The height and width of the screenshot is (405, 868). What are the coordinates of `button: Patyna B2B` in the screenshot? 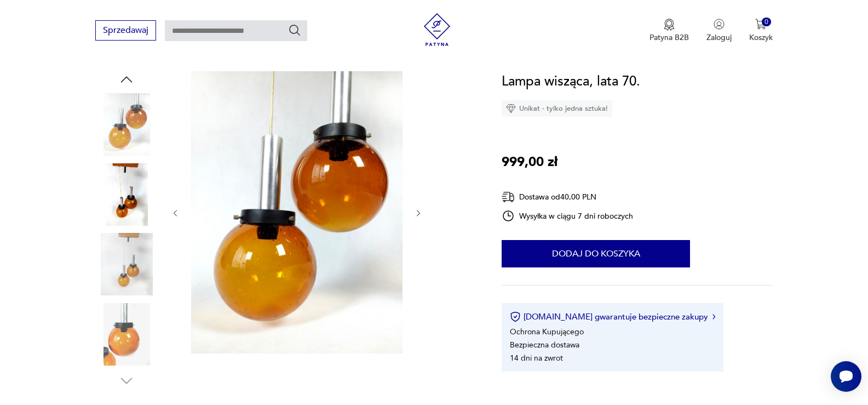 It's located at (669, 31).